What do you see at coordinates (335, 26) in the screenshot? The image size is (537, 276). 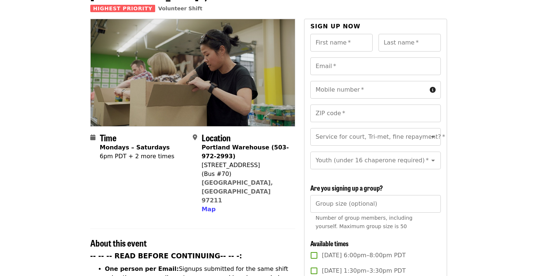 I see `span: Sign up now` at bounding box center [335, 26].